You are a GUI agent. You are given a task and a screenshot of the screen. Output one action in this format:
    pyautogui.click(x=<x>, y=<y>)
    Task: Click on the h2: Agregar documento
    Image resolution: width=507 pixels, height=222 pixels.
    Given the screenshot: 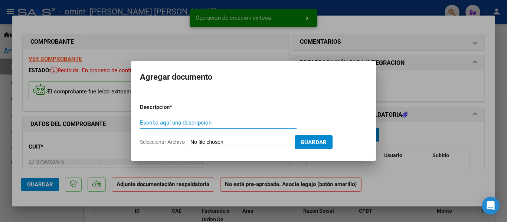 What is the action you would take?
    pyautogui.click(x=253, y=77)
    